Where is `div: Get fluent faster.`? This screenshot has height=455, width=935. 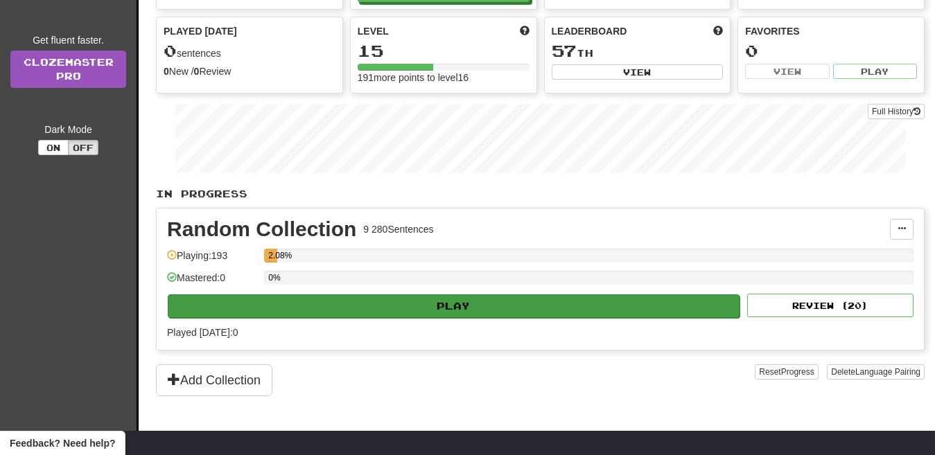 div: Get fluent faster. is located at coordinates (68, 40).